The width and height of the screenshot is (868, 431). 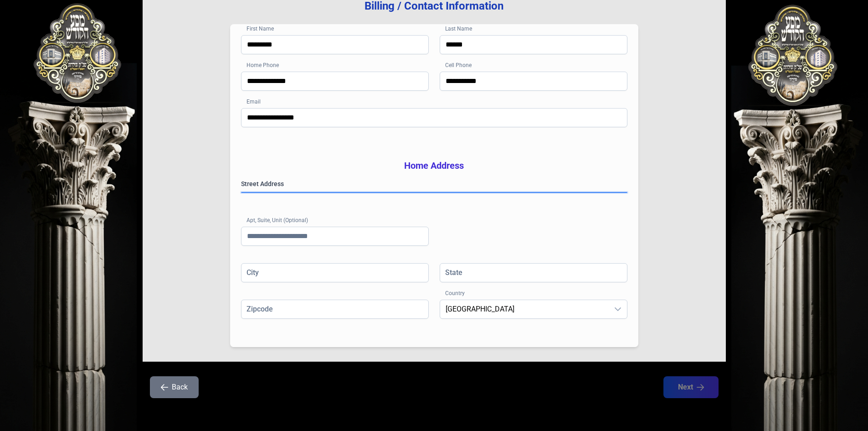 What do you see at coordinates (174, 387) in the screenshot?
I see `button: Back` at bounding box center [174, 387].